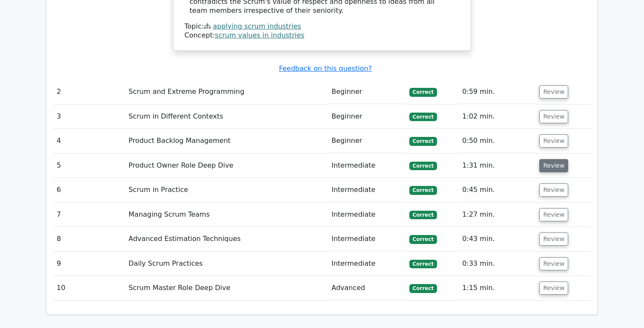 This screenshot has width=644, height=328. Describe the element at coordinates (227, 288) in the screenshot. I see `td: Scrum Master Role Deep Dive` at that location.